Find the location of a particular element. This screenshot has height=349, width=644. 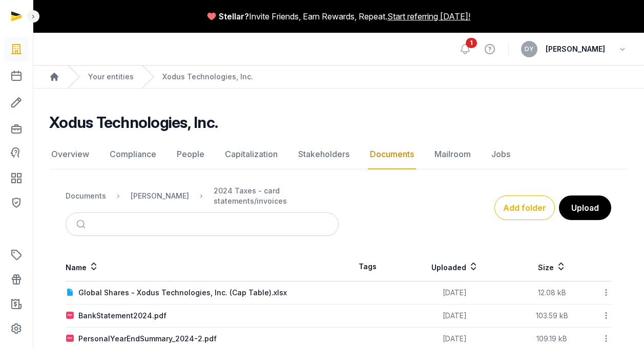

div: 2024 Taxes - card statements/invoices is located at coordinates (276, 196).